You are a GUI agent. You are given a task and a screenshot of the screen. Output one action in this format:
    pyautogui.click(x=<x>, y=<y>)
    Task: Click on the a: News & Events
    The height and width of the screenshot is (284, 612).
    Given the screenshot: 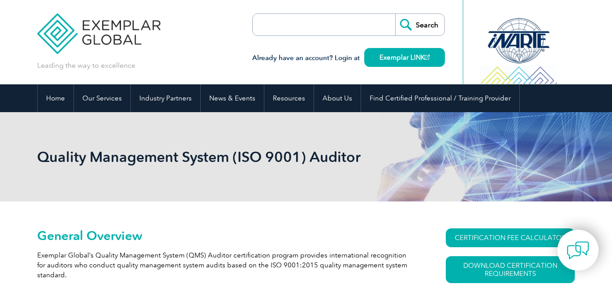 What is the action you would take?
    pyautogui.click(x=232, y=98)
    